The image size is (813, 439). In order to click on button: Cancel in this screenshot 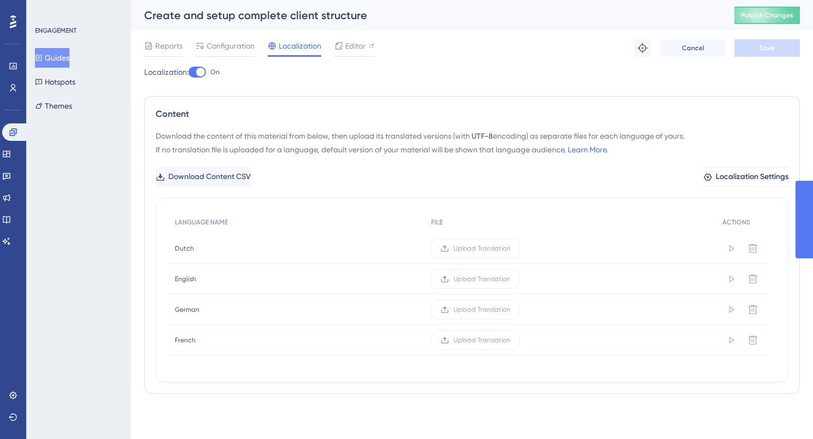, I will do `click(693, 48)`.